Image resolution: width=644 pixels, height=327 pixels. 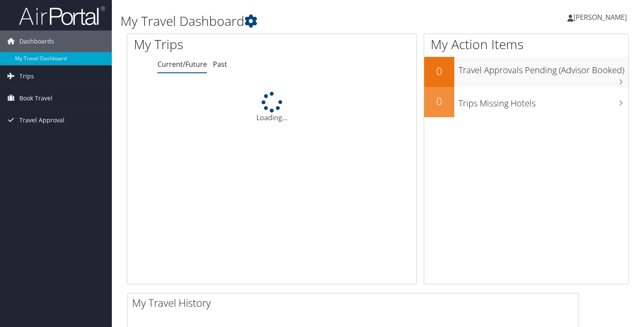 I want to click on h3: Trips Missing Hotels, so click(x=543, y=101).